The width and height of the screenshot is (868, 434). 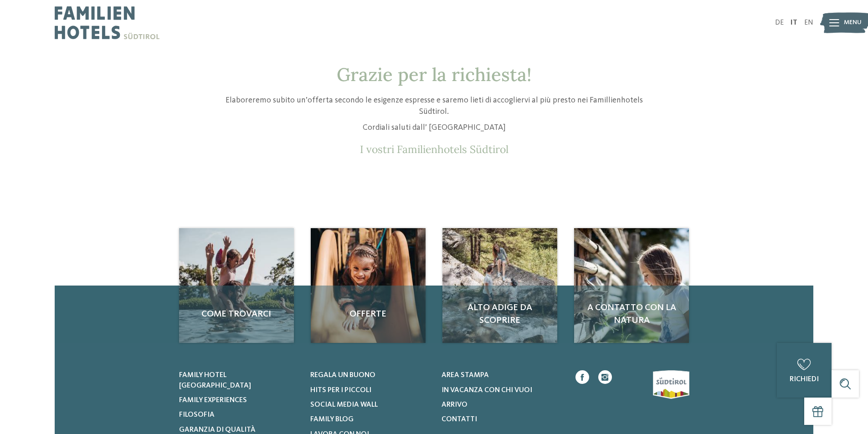 What do you see at coordinates (804, 370) in the screenshot?
I see `a: richiedi` at bounding box center [804, 370].